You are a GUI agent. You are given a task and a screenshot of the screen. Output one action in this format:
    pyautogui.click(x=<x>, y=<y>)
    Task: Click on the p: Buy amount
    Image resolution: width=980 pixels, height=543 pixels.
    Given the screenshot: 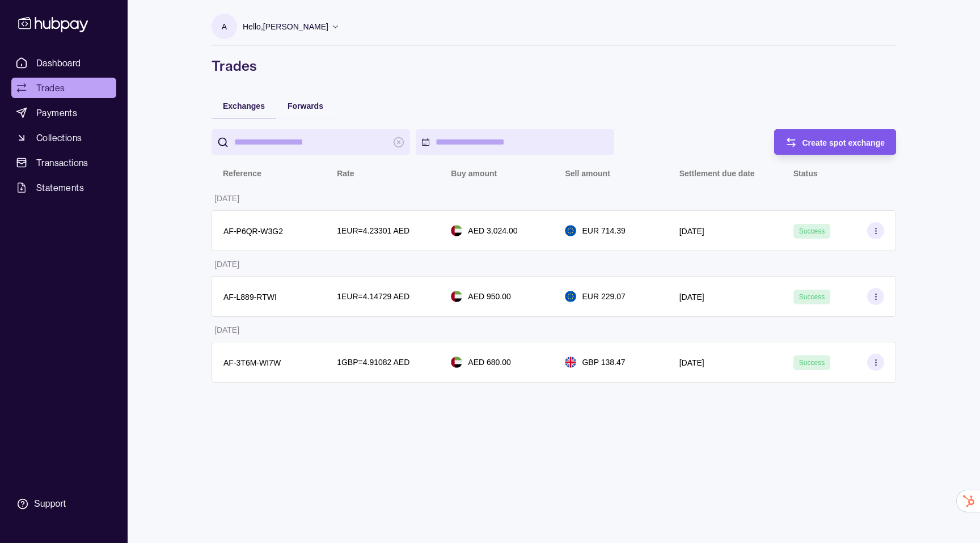 What is the action you would take?
    pyautogui.click(x=474, y=174)
    